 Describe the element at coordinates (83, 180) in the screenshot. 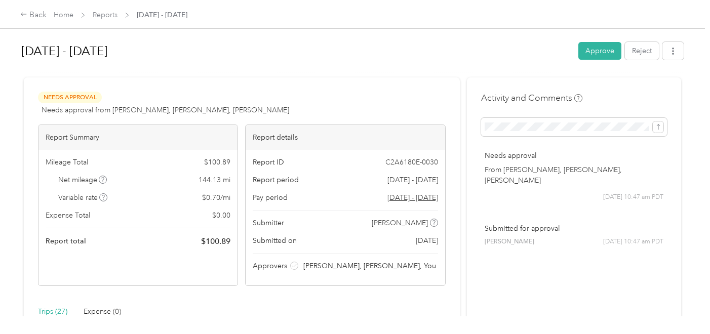

I see `span: Net mileage` at that location.